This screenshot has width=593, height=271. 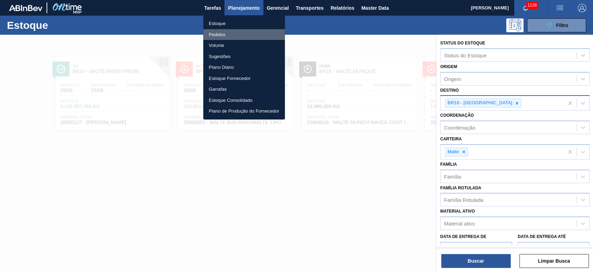 What do you see at coordinates (244, 57) in the screenshot?
I see `li: Sugestões` at bounding box center [244, 57].